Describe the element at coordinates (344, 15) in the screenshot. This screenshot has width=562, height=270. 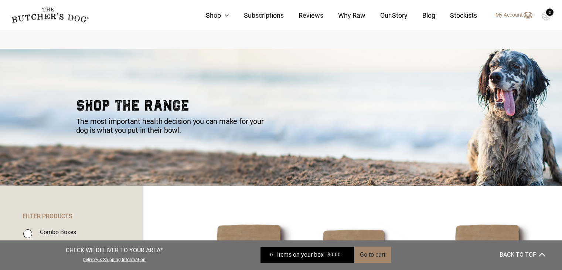
I see `a: Why Raw` at that location.